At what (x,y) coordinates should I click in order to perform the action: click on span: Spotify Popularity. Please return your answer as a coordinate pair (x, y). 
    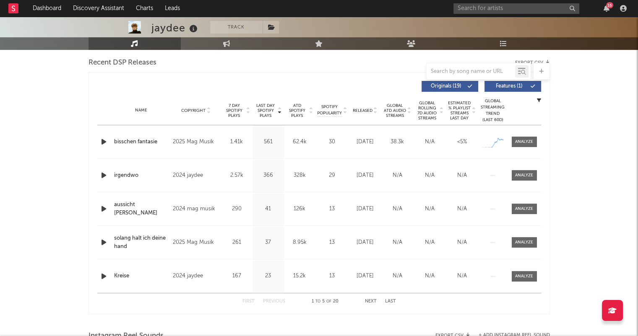
    Looking at the image, I should click on (329, 110).